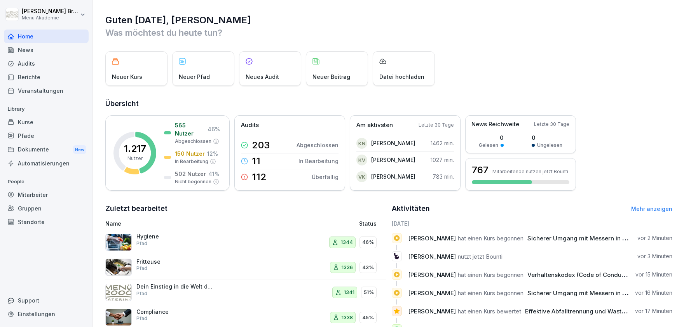 The width and height of the screenshot is (684, 327). Describe the element at coordinates (411, 209) in the screenshot. I see `h2: Aktivitäten` at that location.